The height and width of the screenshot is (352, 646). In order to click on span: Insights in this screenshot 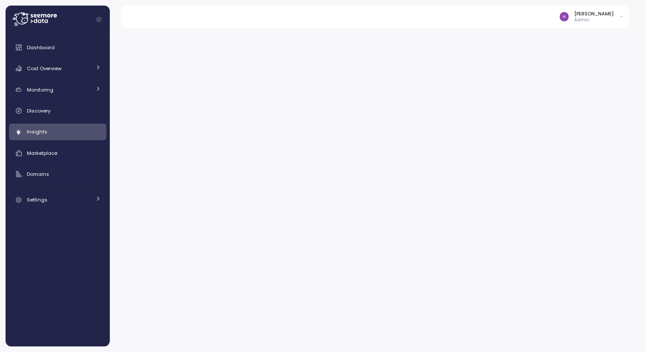, I will do `click(37, 132)`.